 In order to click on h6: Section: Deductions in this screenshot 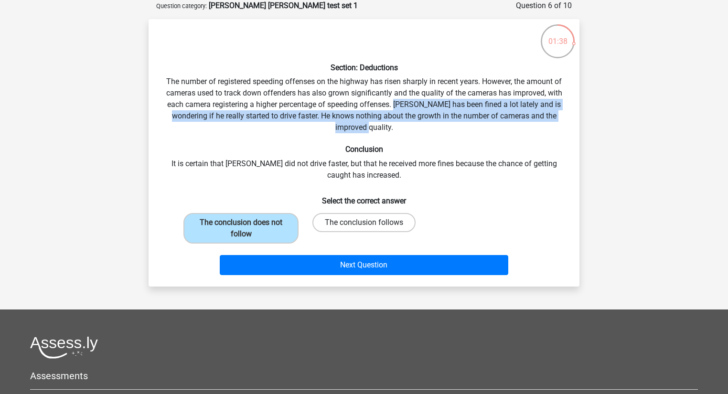, I will do `click(364, 67)`.